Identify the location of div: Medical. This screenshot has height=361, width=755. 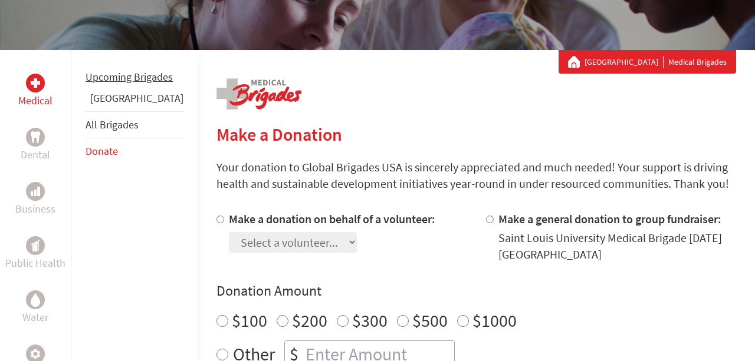
(35, 83).